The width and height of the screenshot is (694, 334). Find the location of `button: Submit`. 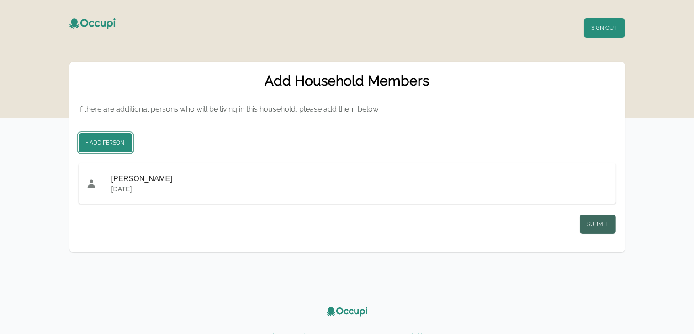

button: Submit is located at coordinates (598, 224).